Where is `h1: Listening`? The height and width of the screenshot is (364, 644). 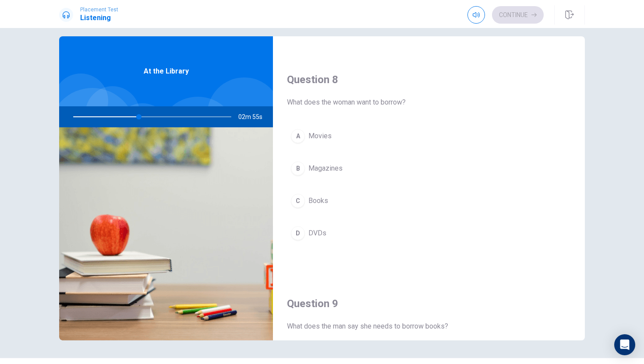
h1: Listening is located at coordinates (99, 18).